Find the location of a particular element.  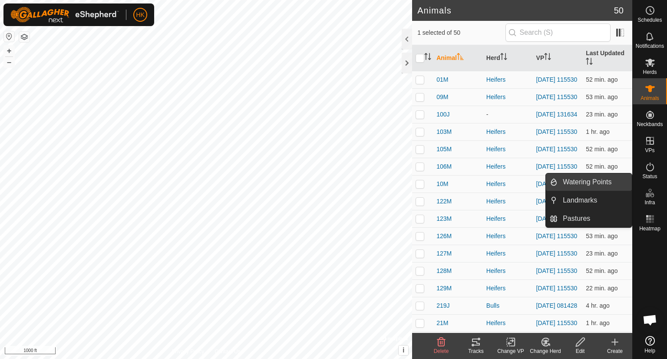

span: Notifications is located at coordinates (650, 46).